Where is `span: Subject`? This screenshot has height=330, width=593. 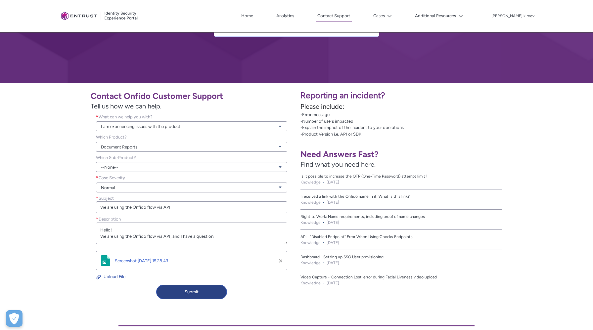 span: Subject is located at coordinates (106, 198).